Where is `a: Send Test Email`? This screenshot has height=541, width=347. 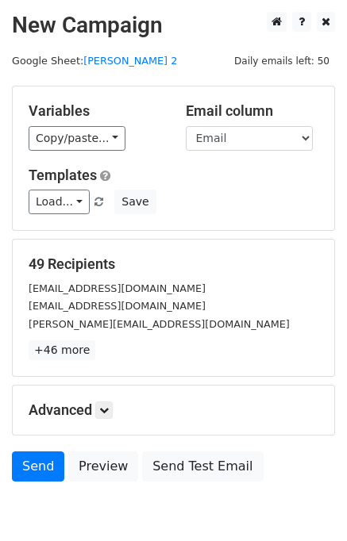 a: Send Test Email is located at coordinates (202, 467).